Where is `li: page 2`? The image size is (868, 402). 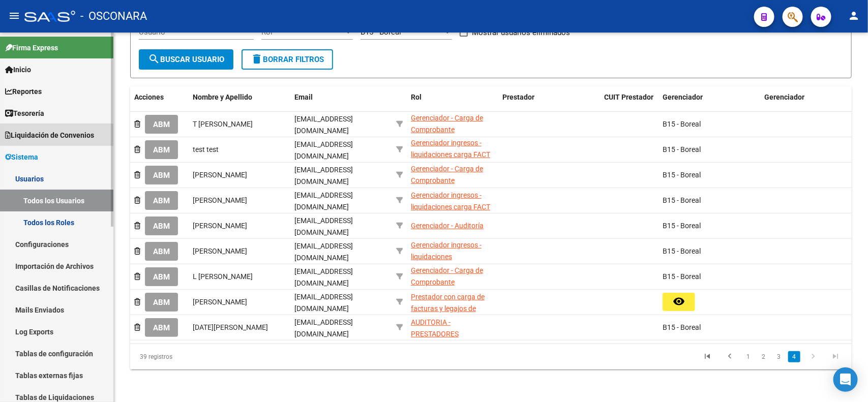 li: page 2 is located at coordinates (764, 357).